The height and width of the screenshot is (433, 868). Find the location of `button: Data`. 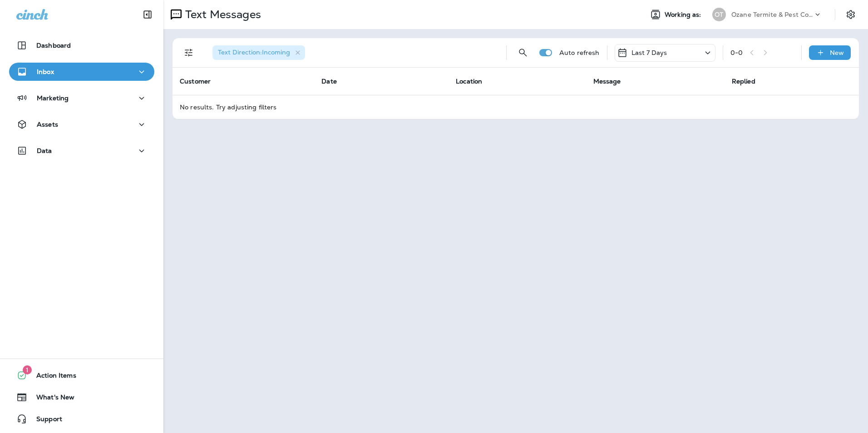

button: Data is located at coordinates (82, 150).